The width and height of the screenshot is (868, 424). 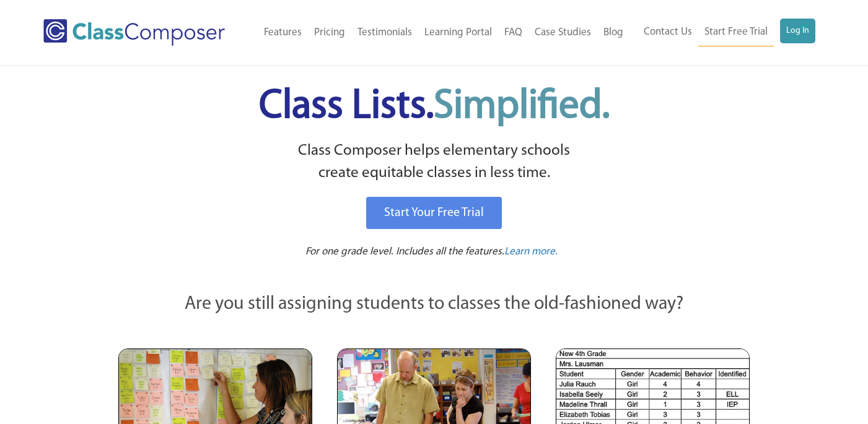 What do you see at coordinates (434, 304) in the screenshot?
I see `p: Are you still assigning students to classes the old-fashioned way?` at bounding box center [434, 304].